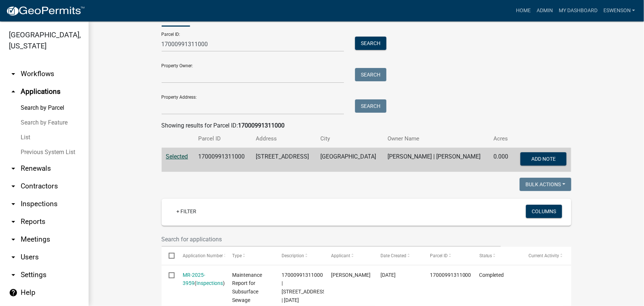 The image size is (644, 306). I want to click on span: 17000991311000 | 22701 KNOLLWOOD LN | 08/15/2025, so click(305, 288).